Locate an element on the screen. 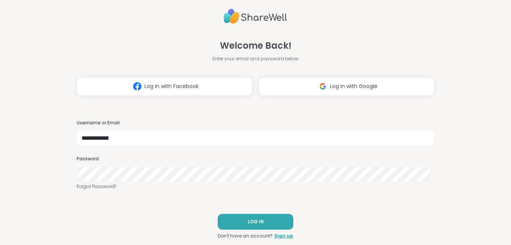  span: Don't have an account? is located at coordinates (245, 236).